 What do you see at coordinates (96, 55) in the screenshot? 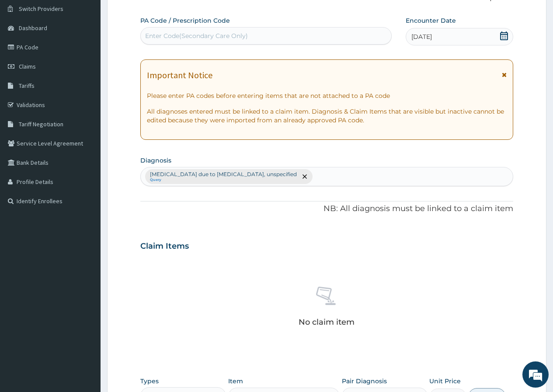
I see `div: Chat with us now` at bounding box center [96, 55].